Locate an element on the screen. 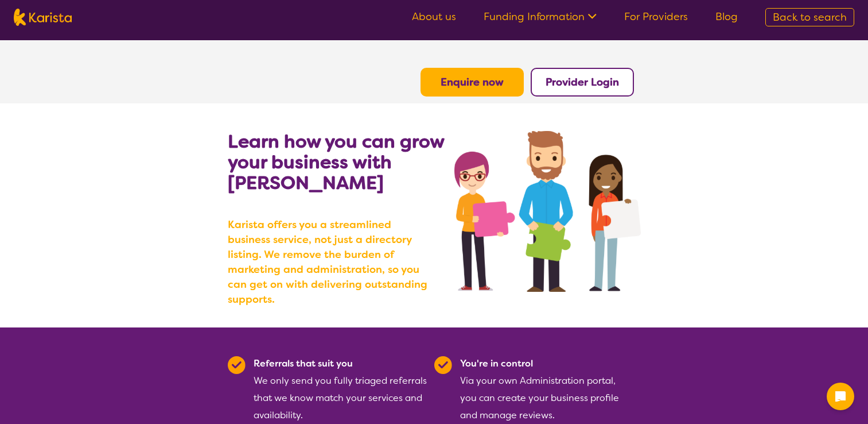 This screenshot has height=424, width=868. a: Blog is located at coordinates (726, 17).